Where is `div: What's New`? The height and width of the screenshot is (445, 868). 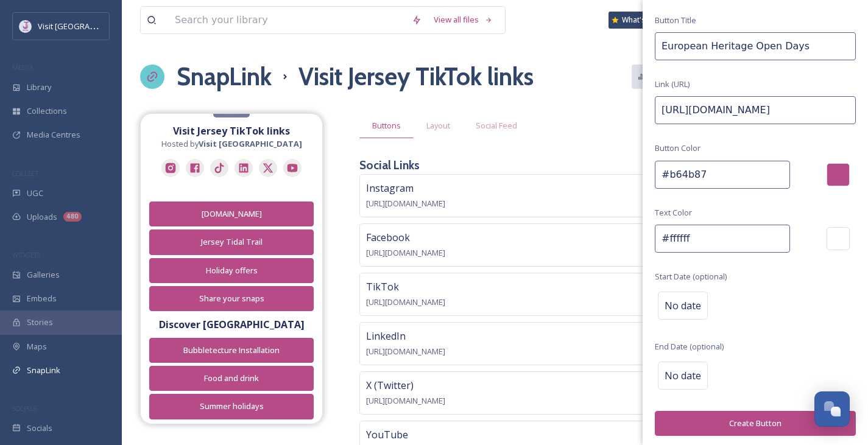 div: What's New is located at coordinates (639, 20).